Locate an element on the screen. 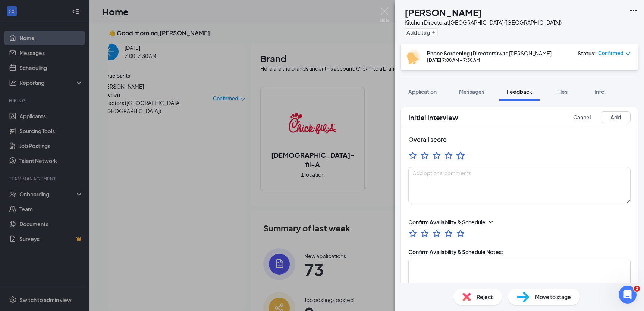  b: Phone Screening (Directors) is located at coordinates (463, 54).